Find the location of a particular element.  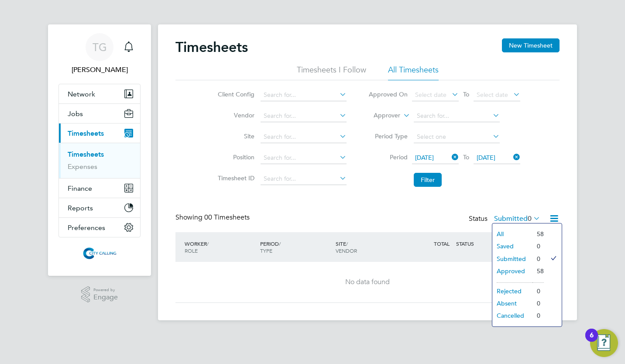

a: Expenses is located at coordinates (82, 166).